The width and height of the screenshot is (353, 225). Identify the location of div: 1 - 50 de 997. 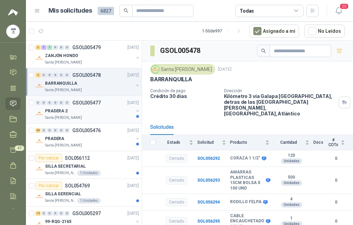
(223, 31).